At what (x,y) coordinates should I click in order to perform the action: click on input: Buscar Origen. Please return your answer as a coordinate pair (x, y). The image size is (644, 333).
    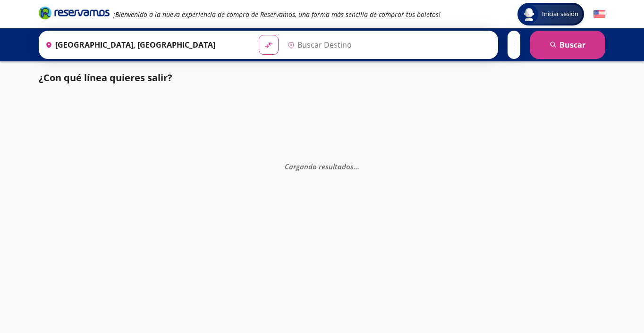
    Looking at the image, I should click on (147, 45).